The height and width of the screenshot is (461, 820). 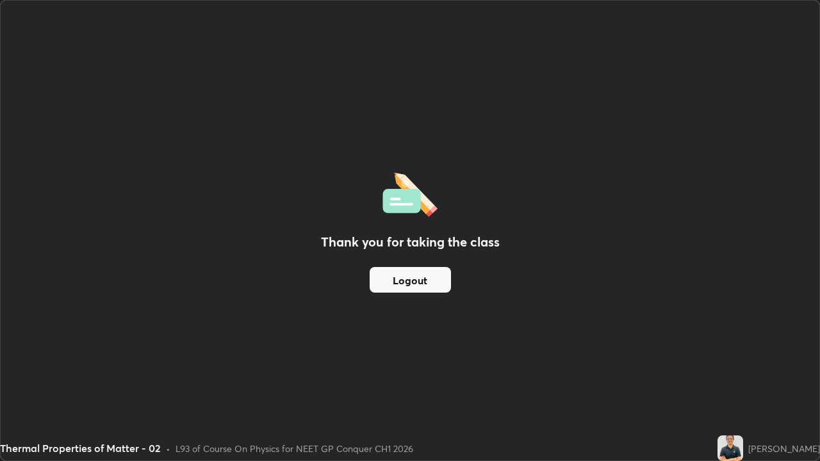 What do you see at coordinates (294, 449) in the screenshot?
I see `div: L93 of Course On Physics for NEET GP Conquer CH1 2026` at bounding box center [294, 449].